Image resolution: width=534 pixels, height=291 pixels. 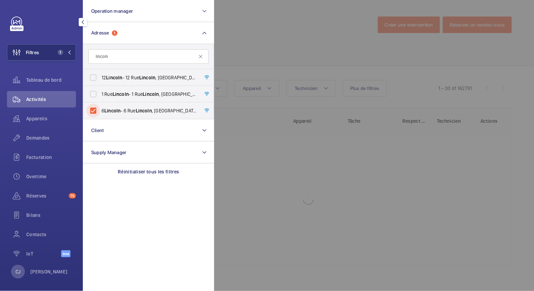 What do you see at coordinates (51, 99) in the screenshot?
I see `span: Activités` at bounding box center [51, 99].